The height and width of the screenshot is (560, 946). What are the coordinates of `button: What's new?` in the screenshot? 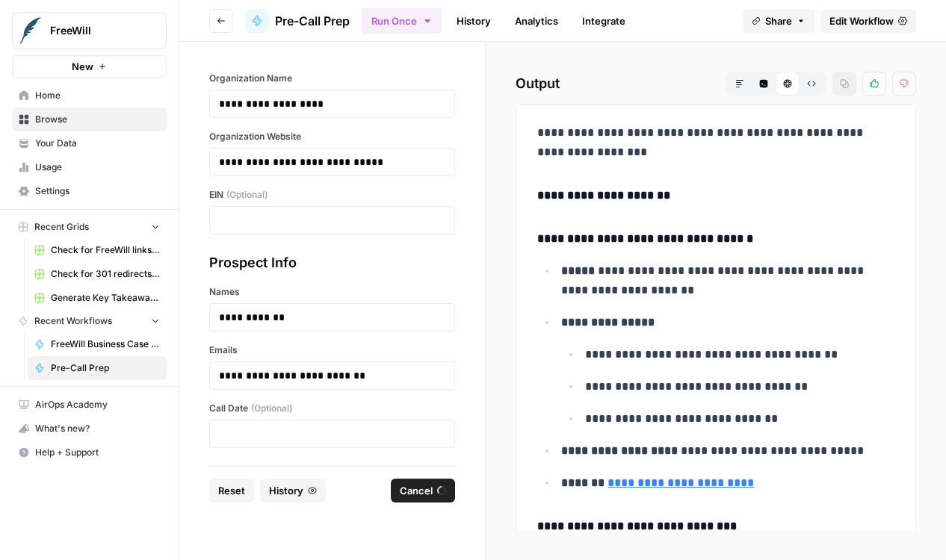 It's located at (89, 429).